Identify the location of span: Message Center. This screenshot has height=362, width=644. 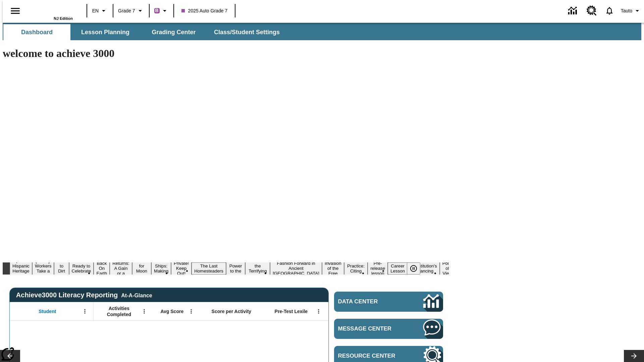
(371, 328).